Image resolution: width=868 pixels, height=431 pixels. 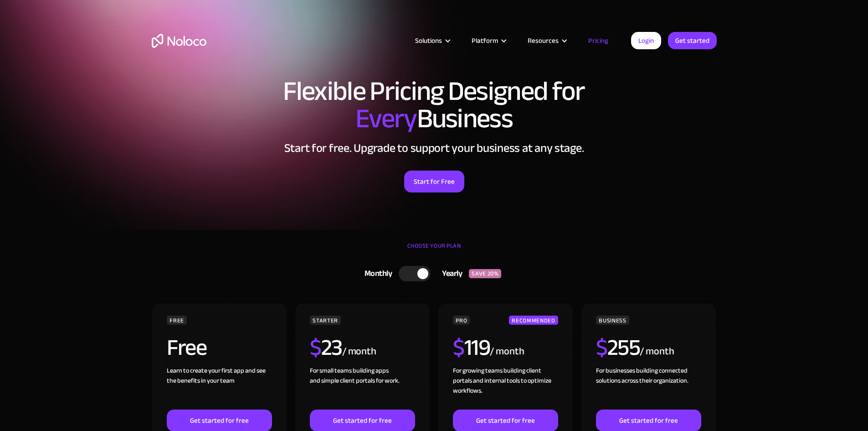 What do you see at coordinates (612, 320) in the screenshot?
I see `div: BUSINESS` at bounding box center [612, 320].